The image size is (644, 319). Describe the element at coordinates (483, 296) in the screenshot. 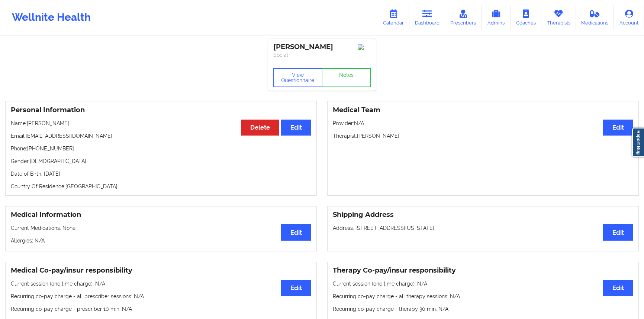

I see `p: Recurring co-pay charge - all therapy sessions : N/A` at that location.